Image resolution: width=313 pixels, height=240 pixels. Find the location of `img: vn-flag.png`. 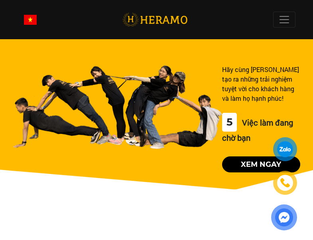

img: vn-flag.png is located at coordinates (30, 20).